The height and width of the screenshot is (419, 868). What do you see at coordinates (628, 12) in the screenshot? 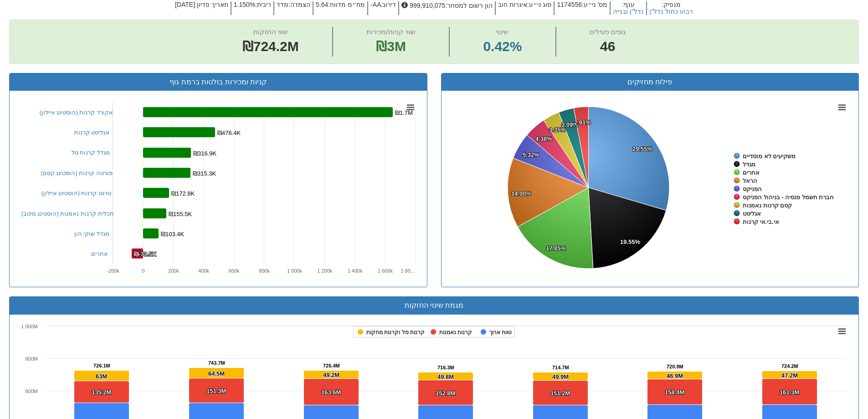
I see `button: נדל"ן ובנייה` at bounding box center [628, 12].